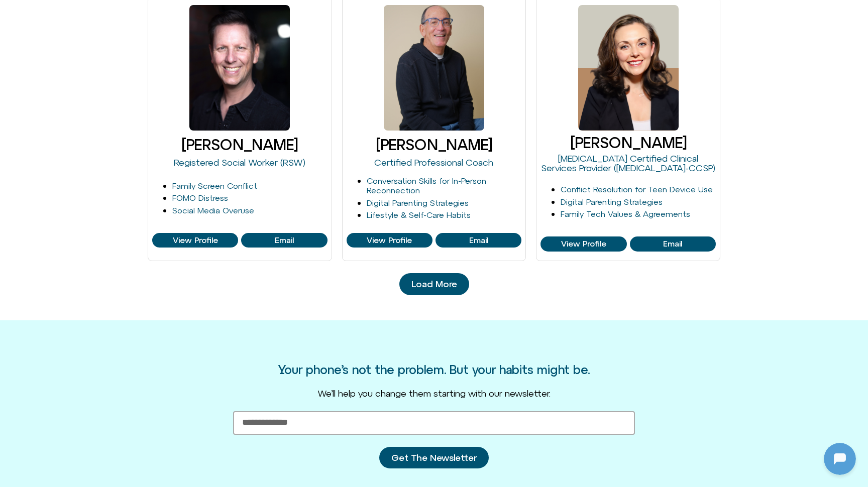 This screenshot has height=487, width=868. What do you see at coordinates (213, 210) in the screenshot?
I see `a: Social Media Overuse` at bounding box center [213, 210].